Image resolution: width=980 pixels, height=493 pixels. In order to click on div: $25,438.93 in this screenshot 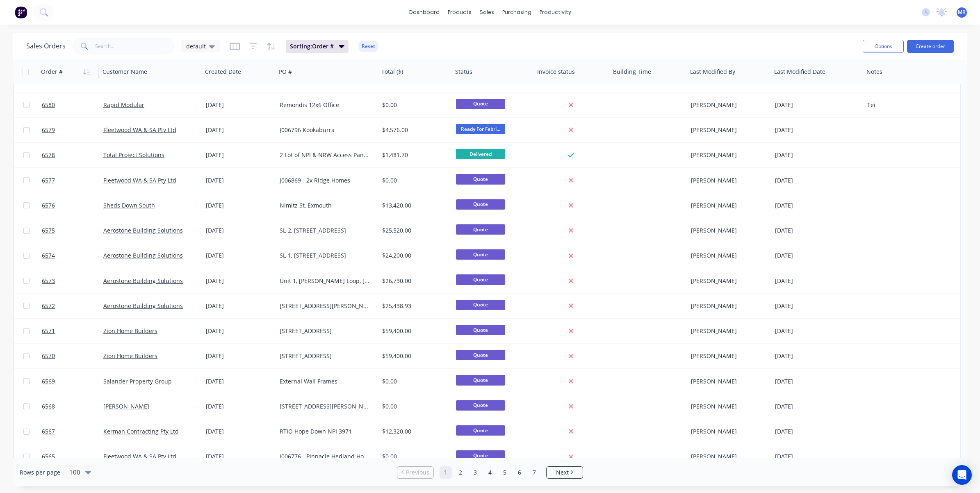, I will do `click(414, 306)`.